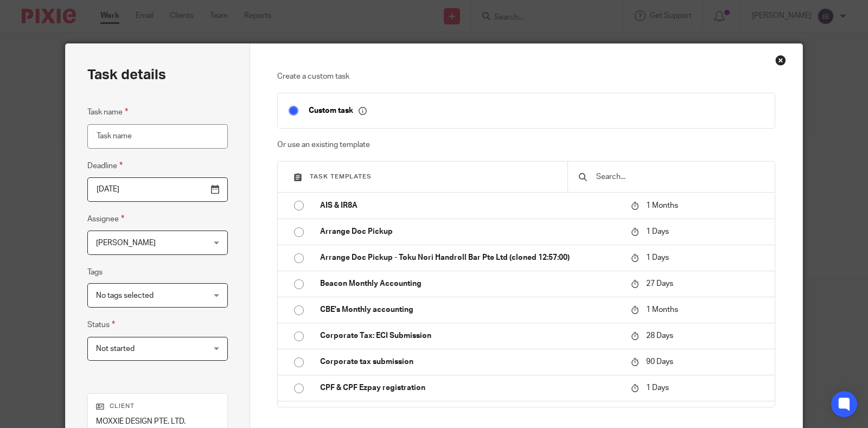 The image size is (868, 428). Describe the element at coordinates (341, 176) in the screenshot. I see `span: Task templates` at that location.